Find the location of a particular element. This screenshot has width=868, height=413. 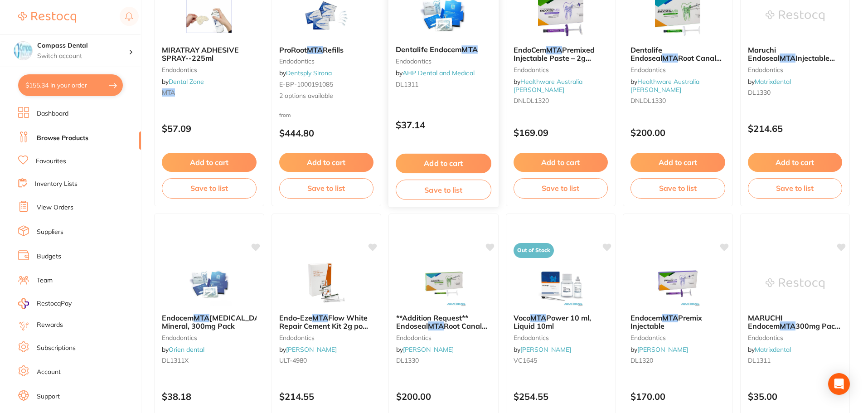

span: E-BP-1000191085 is located at coordinates (306, 84).